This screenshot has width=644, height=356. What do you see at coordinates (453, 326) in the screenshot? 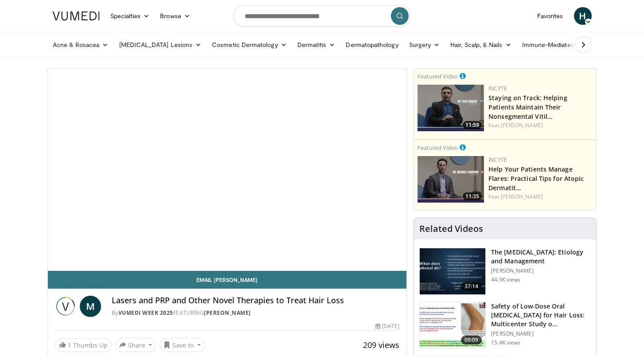
I see `img: 83a686ce-4f43-4faf-a3e0-1f3ad054bd57.150x105_q85_crop-smart_upscale.jpg` at bounding box center [453, 326].